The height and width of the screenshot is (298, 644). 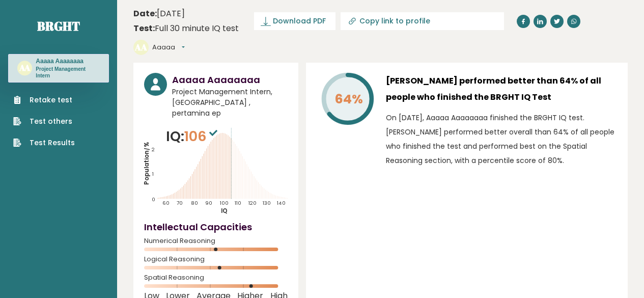 What do you see at coordinates (146, 163) in the screenshot?
I see `tspan: Population/%` at bounding box center [146, 163].